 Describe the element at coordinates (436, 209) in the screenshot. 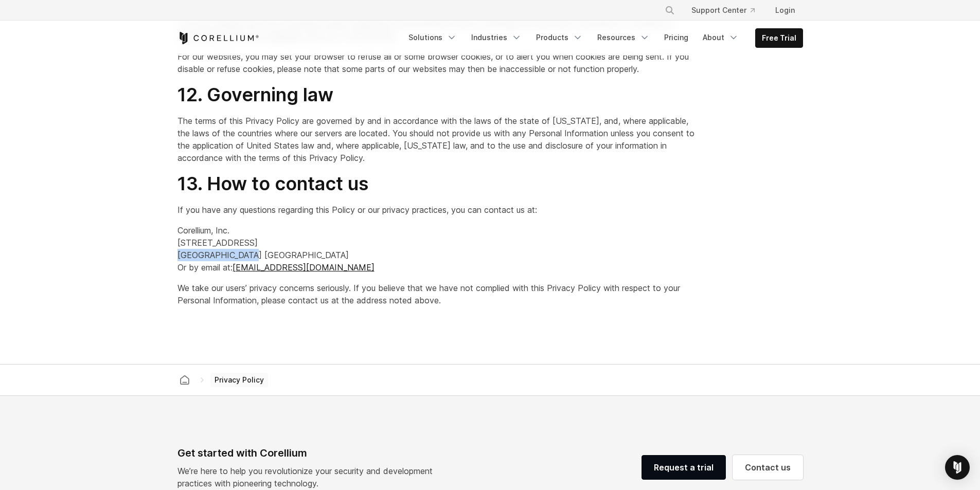

I see `p: If you have any questions regarding this Policy or our privacy practices, you can contact us at:` at that location.